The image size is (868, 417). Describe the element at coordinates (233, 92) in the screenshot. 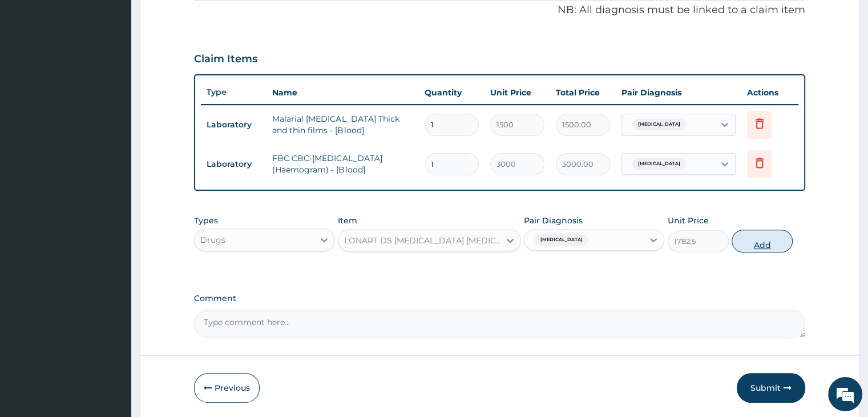

I see `th: Type` at that location.